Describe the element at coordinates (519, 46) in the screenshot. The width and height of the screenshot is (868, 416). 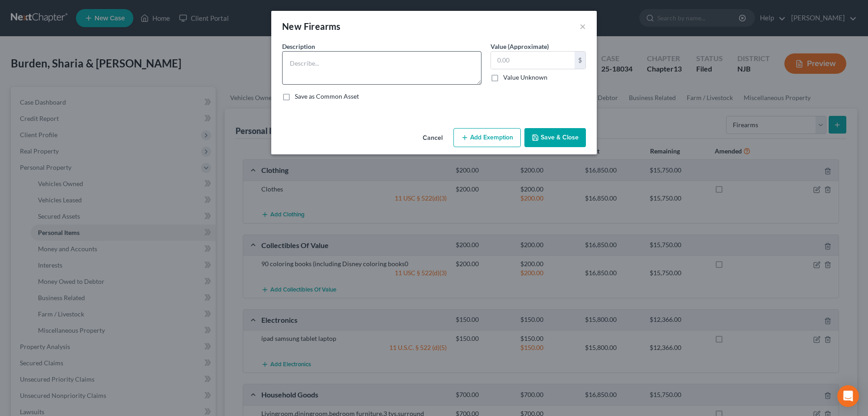
I see `label: Value (Approximate)` at that location.